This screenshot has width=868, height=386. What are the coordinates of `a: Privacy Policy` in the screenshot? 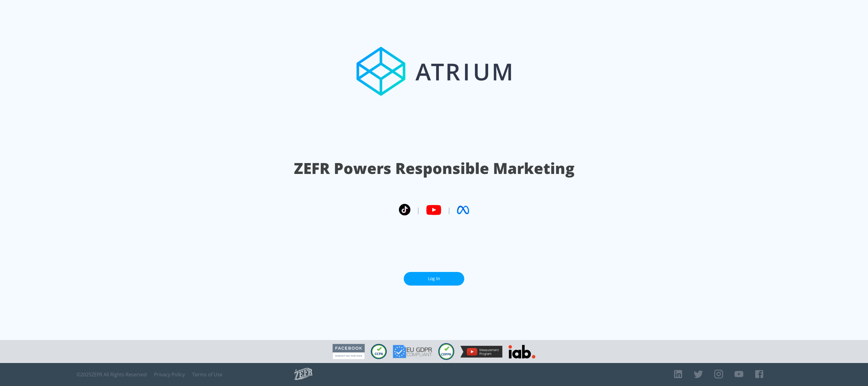 It's located at (169, 375).